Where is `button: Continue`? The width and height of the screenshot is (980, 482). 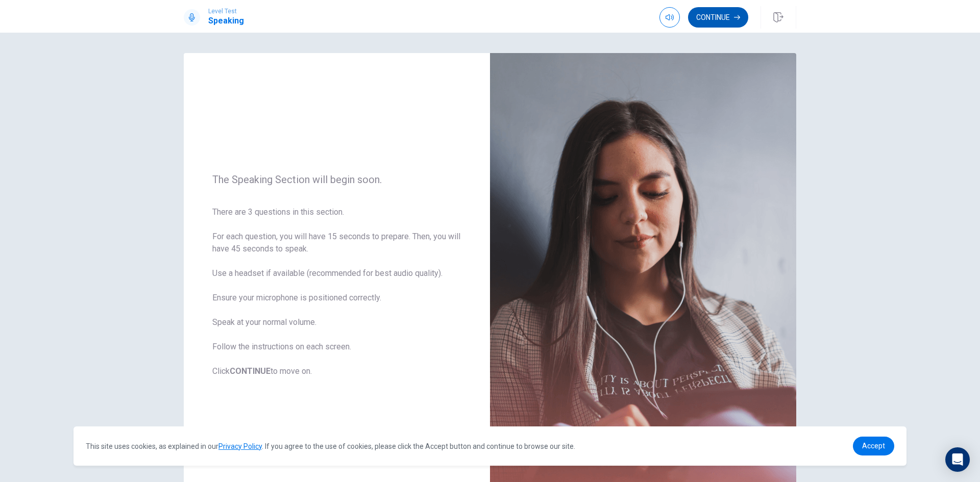 button: Continue is located at coordinates (719, 17).